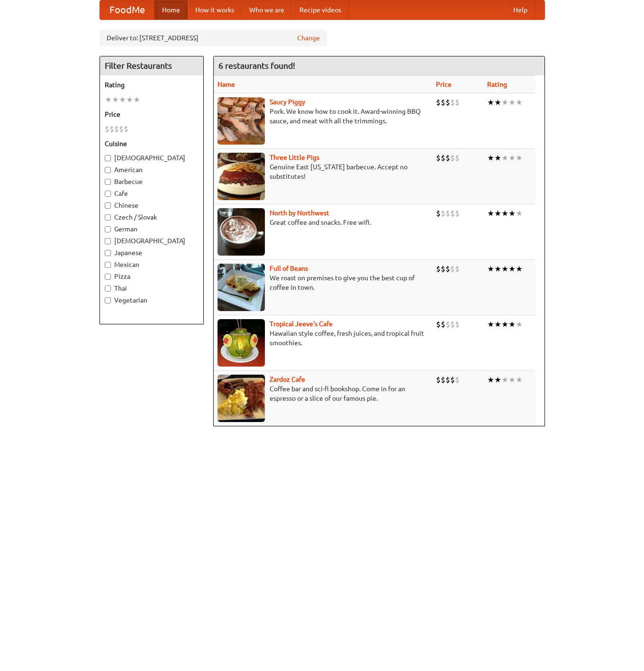 The image size is (644, 671). I want to click on label: Vegetarian, so click(152, 300).